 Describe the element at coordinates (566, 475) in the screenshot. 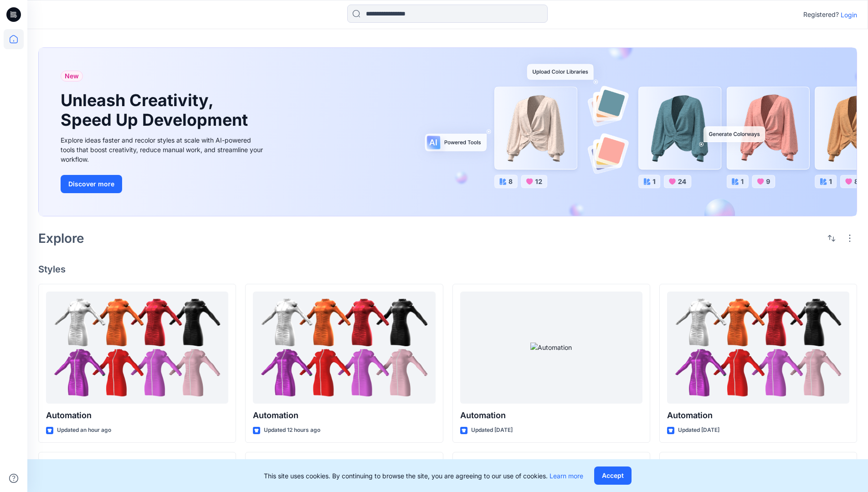

I see `a: Learn more` at that location.